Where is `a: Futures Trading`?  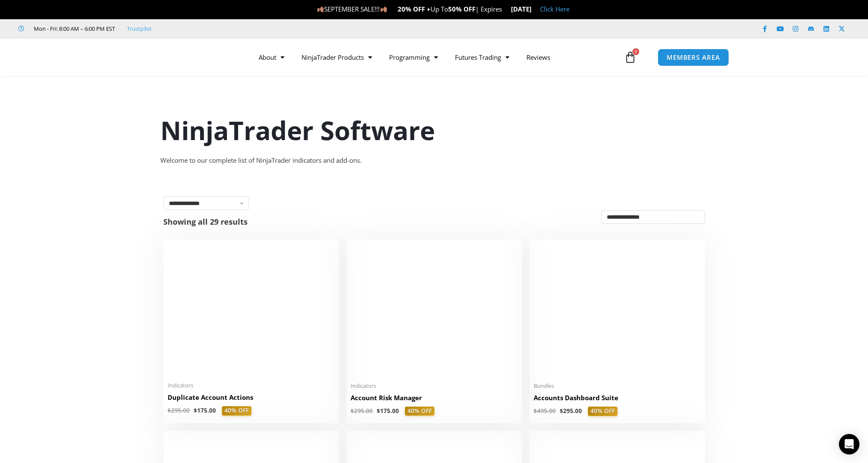 a: Futures Trading is located at coordinates (482, 57).